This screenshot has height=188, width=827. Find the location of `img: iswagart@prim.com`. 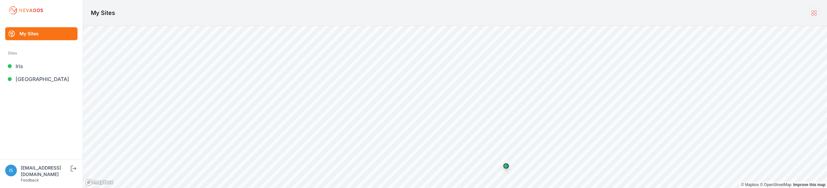

img: iswagart@prim.com is located at coordinates (11, 171).